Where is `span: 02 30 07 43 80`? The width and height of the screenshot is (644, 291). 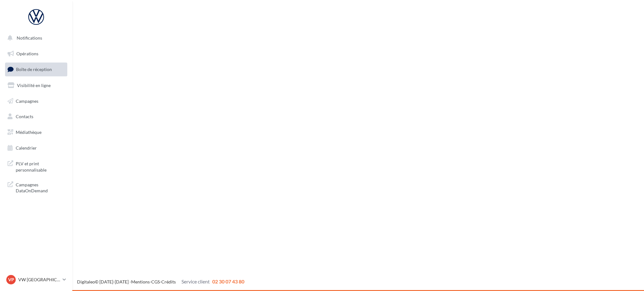 span: 02 30 07 43 80 is located at coordinates (229, 281).